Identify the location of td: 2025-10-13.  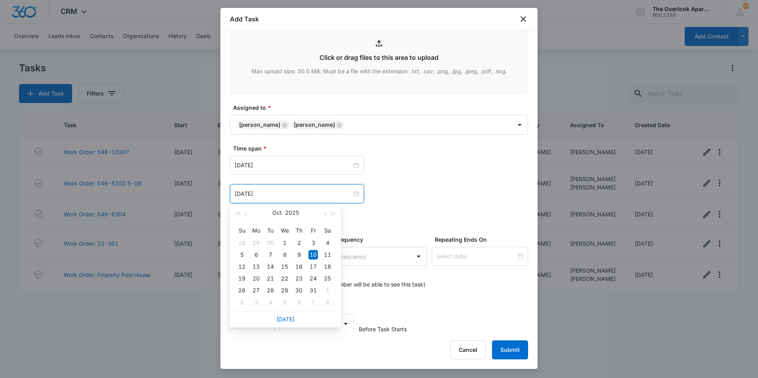
(256, 267).